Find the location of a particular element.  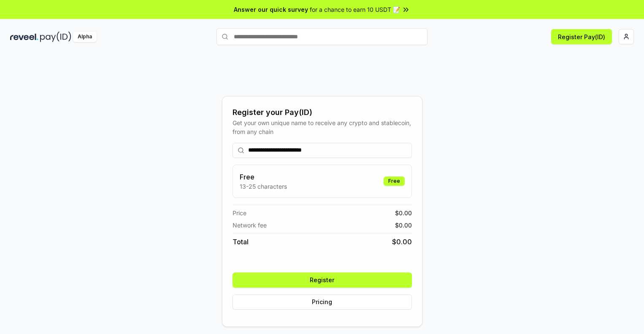

div: Alpha is located at coordinates (85, 37).